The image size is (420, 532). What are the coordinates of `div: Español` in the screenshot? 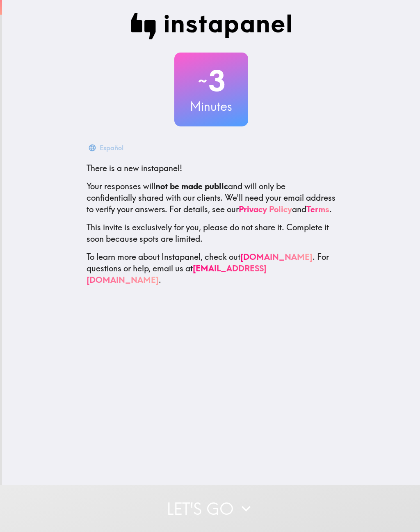 It's located at (112, 148).